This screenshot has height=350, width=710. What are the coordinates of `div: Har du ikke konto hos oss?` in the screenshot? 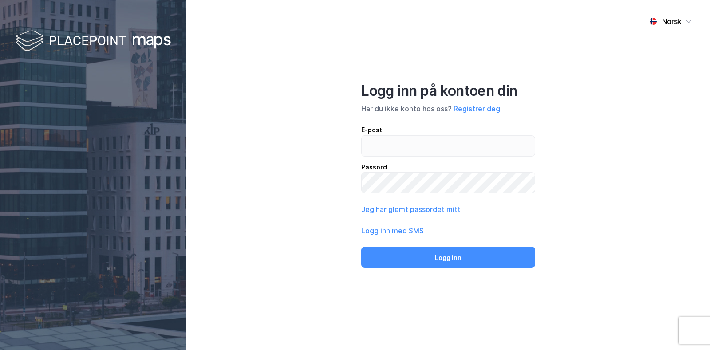 It's located at (448, 109).